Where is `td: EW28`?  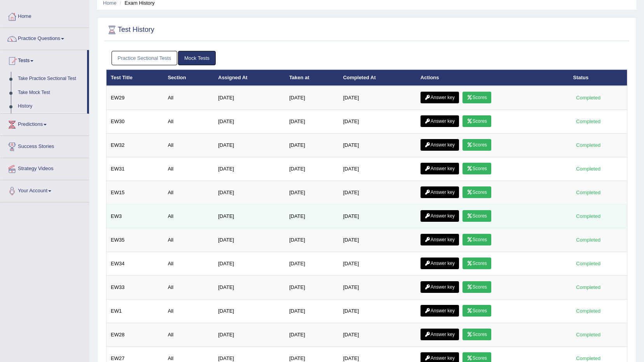
td: EW28 is located at coordinates (135, 335).